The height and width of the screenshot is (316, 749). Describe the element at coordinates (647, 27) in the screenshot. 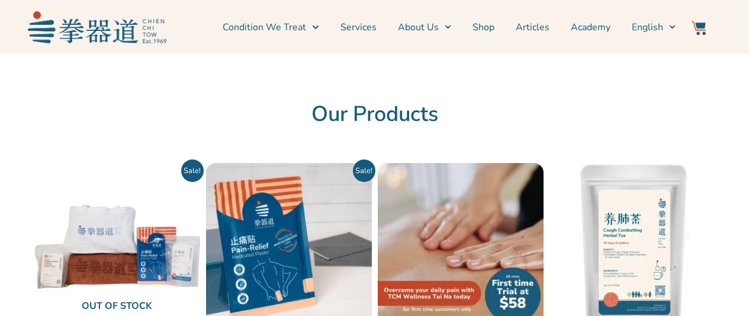

I see `span: English` at that location.